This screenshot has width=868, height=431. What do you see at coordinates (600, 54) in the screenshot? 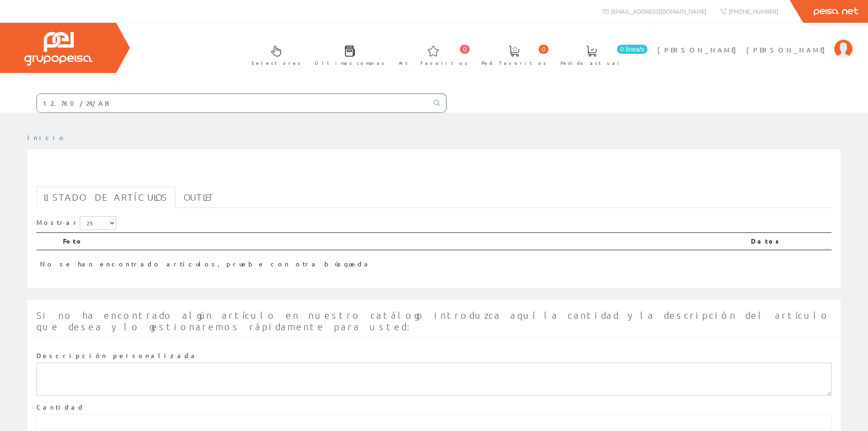
I see `a: 0 línea/s Pedido actual` at bounding box center [600, 54].